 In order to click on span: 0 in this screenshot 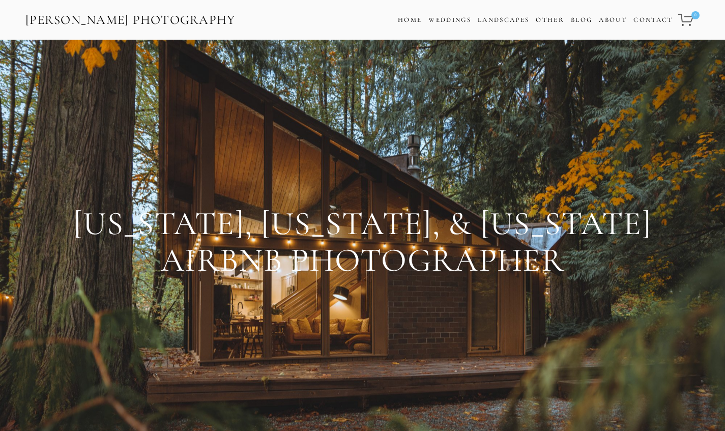, I will do `click(695, 15)`.